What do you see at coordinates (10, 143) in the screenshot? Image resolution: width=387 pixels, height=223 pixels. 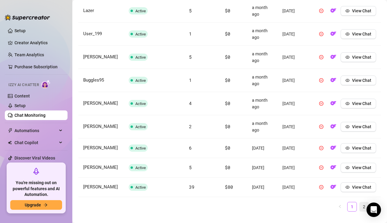 I see `img: Chat Copilot` at bounding box center [10, 143].